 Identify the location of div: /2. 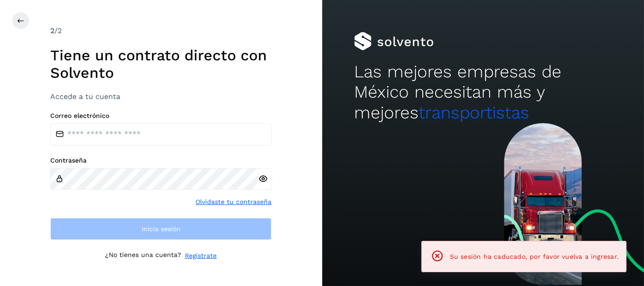
(161, 31).